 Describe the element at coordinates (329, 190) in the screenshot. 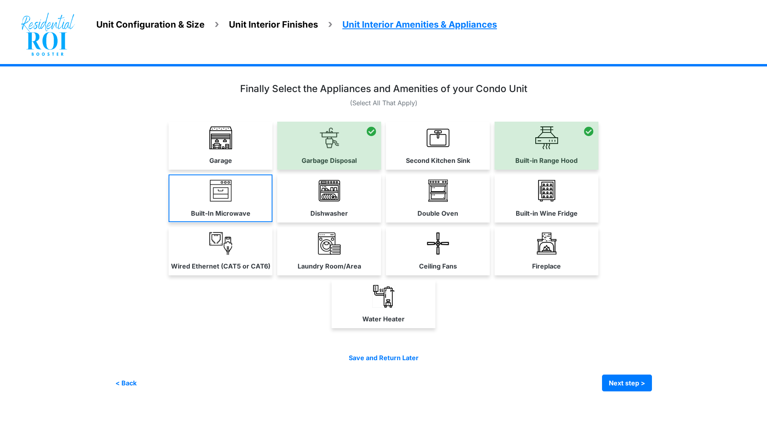

I see `img: dishwasher.png` at that location.